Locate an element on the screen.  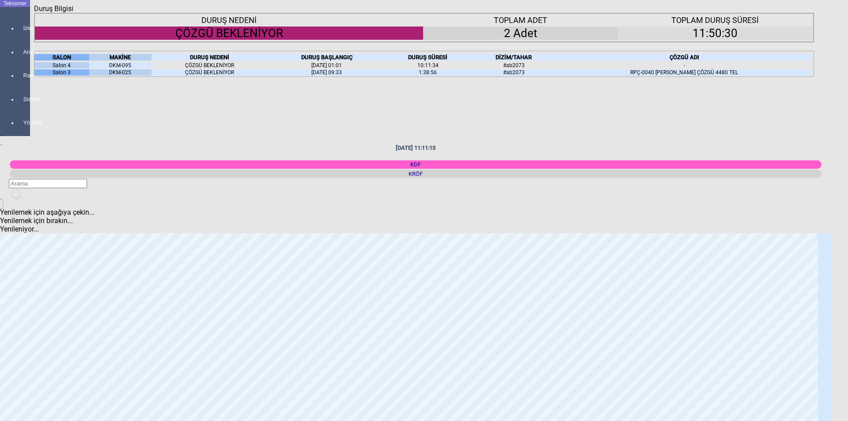
div: ÇÖZGÜ ADI is located at coordinates (684, 57).